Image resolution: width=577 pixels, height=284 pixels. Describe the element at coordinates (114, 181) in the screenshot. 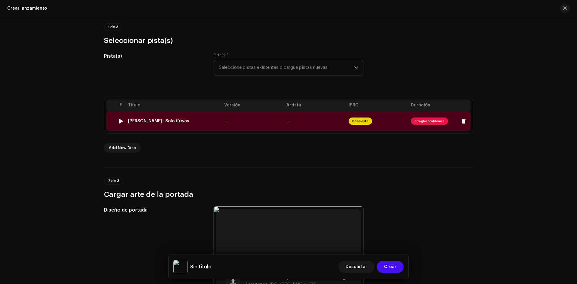

I see `span: 2 de 3` at that location.